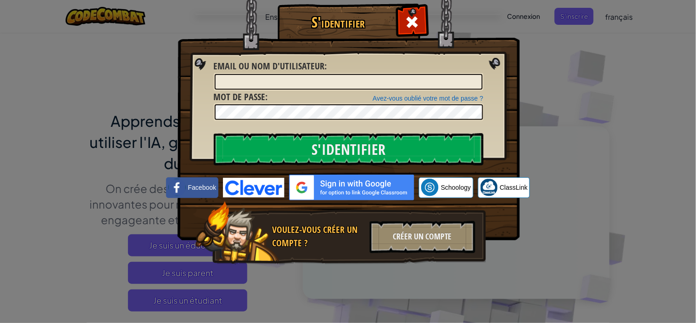  Describe the element at coordinates (202, 187) in the screenshot. I see `span: Facebook` at that location.